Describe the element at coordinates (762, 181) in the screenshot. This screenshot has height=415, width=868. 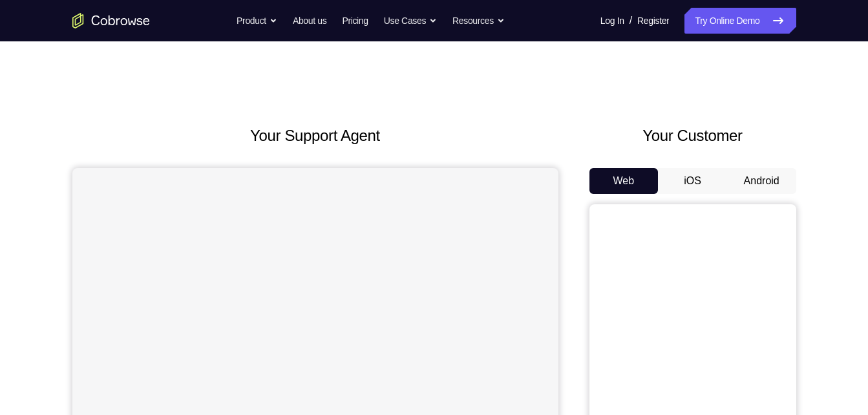
I see `button: Android` at that location.